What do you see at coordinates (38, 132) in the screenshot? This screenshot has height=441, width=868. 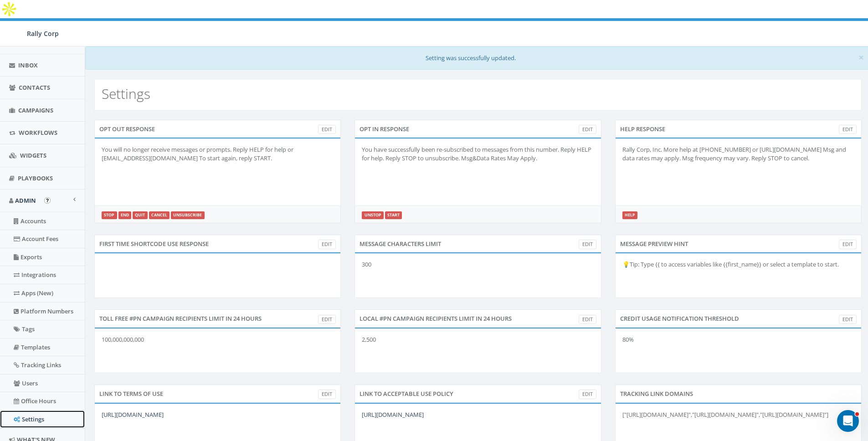 I see `span: Workflows` at bounding box center [38, 132].